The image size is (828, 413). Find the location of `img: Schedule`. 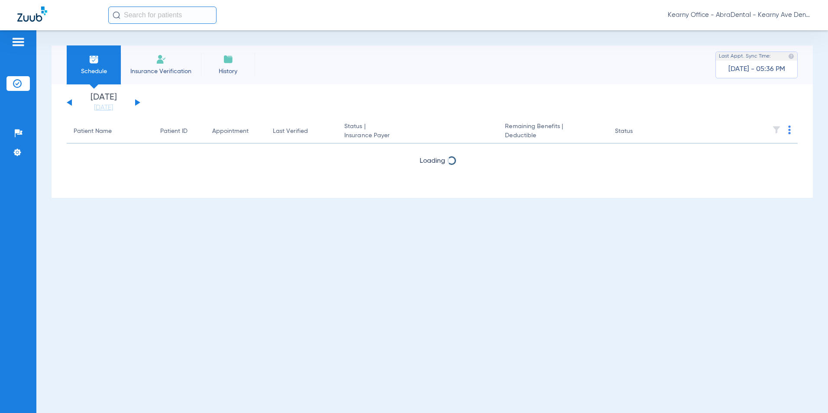

img: Schedule is located at coordinates (94, 59).